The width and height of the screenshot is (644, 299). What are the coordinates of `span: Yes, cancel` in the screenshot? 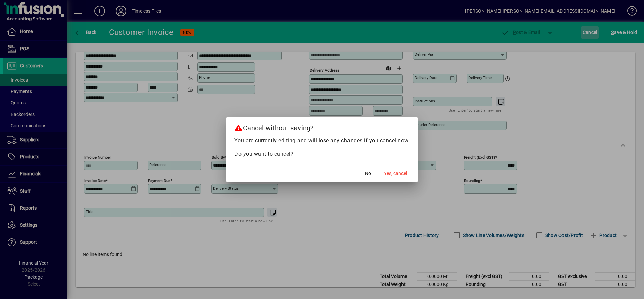 It's located at (396, 173).